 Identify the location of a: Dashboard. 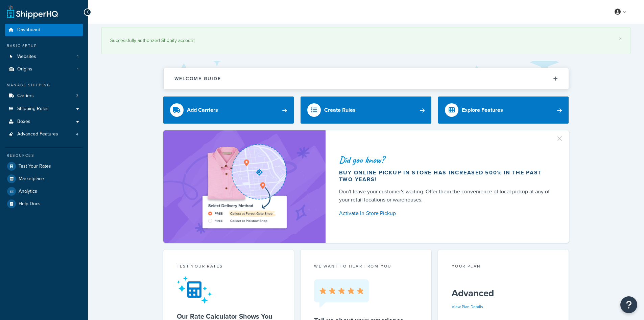
(44, 30).